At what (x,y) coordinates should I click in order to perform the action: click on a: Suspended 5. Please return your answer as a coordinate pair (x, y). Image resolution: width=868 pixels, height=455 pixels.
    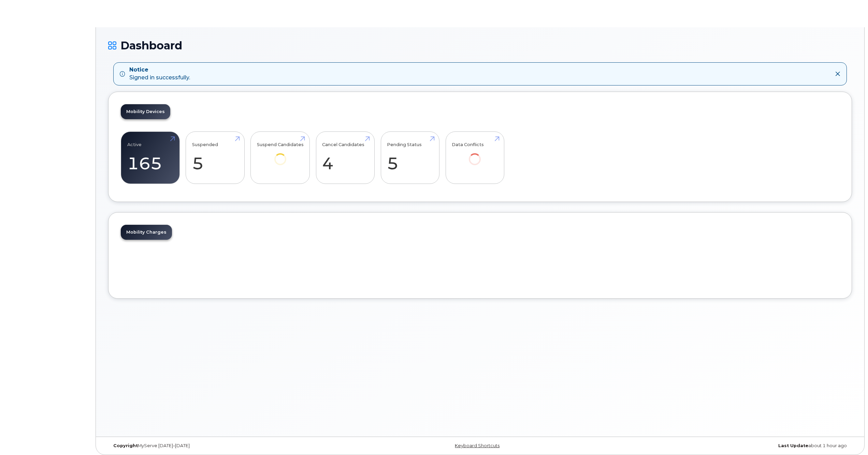
    Looking at the image, I should click on (215, 158).